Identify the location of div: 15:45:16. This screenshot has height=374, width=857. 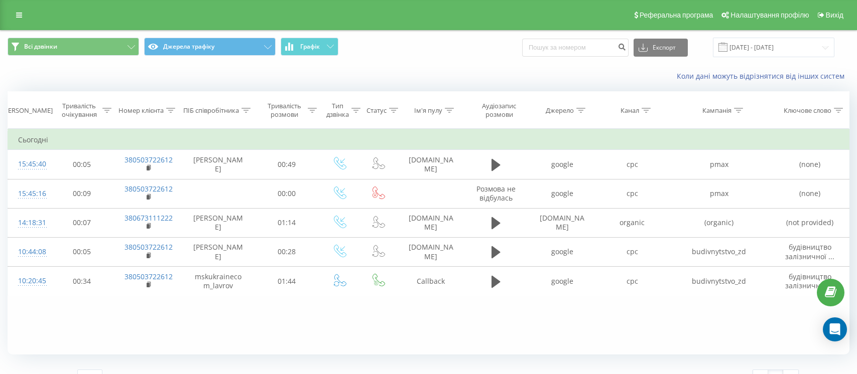
(29, 194).